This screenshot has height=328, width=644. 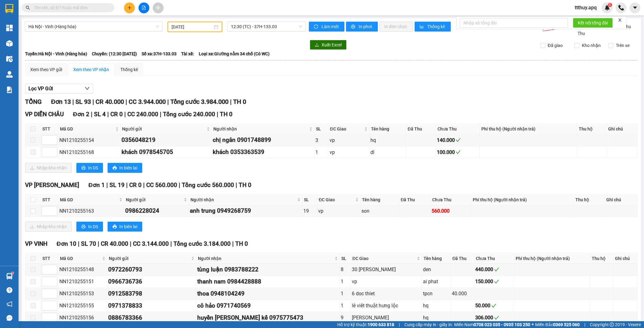 I want to click on div: Xem theo VP gửi, so click(x=46, y=69).